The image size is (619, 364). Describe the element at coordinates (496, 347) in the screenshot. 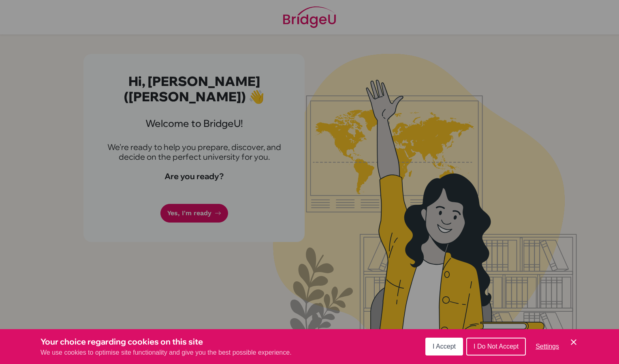

I see `button: I Do Not Accept` at that location.